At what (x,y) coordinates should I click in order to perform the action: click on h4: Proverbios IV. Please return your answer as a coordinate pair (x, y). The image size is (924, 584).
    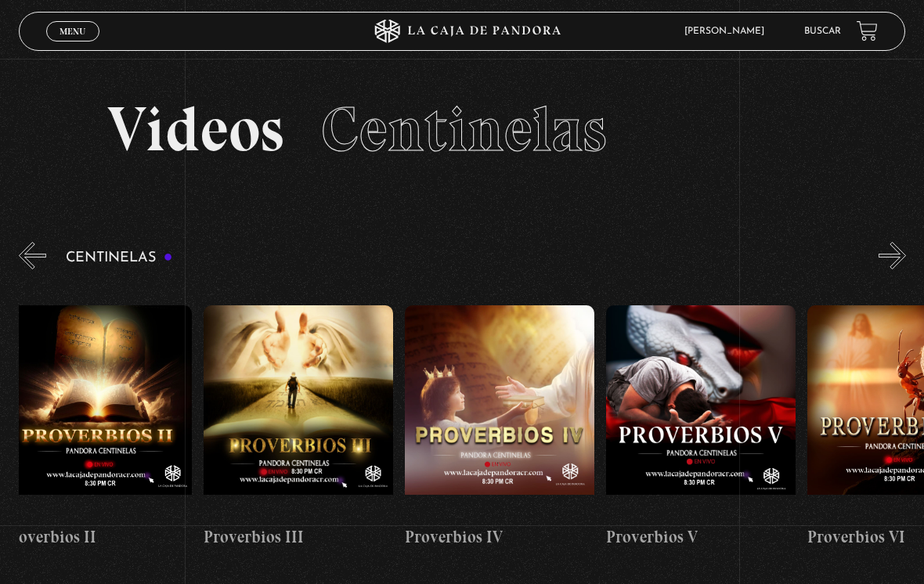
    Looking at the image, I should click on (500, 537).